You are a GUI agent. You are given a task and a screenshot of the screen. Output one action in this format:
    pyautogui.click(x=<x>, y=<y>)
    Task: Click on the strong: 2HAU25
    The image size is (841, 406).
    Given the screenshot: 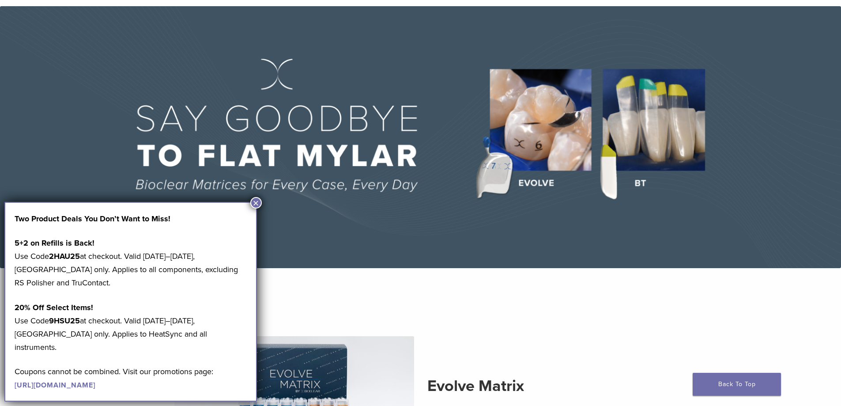 What is the action you would take?
    pyautogui.click(x=64, y=256)
    